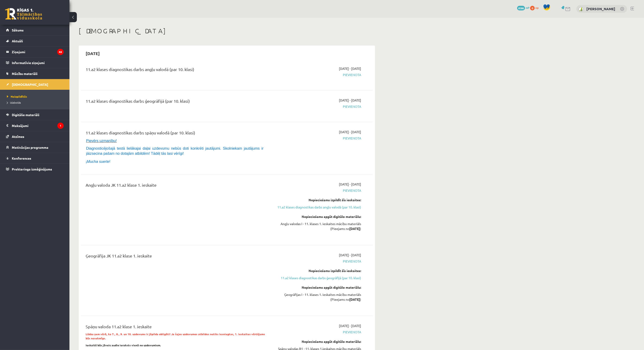 The image size is (644, 350). What do you see at coordinates (35, 52) in the screenshot?
I see `a: Ziņojumi45` at bounding box center [35, 52].